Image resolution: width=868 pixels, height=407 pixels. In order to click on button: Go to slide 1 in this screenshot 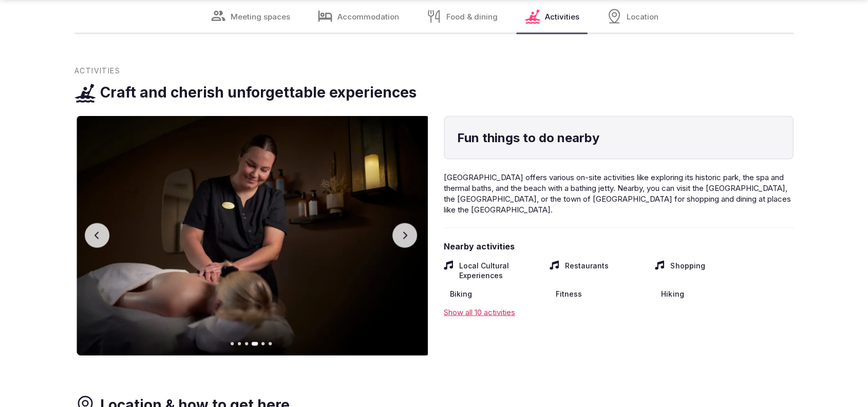, I will do `click(232, 344)`.